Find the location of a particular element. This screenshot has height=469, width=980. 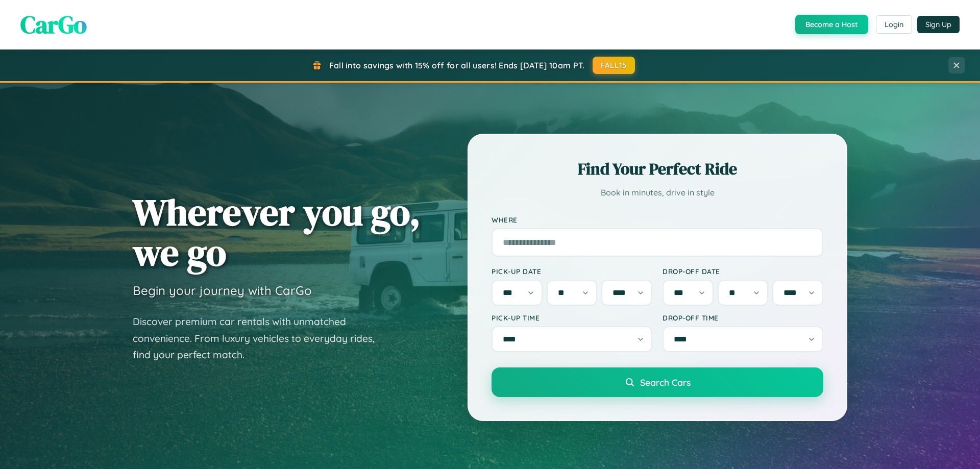

p: Book in minutes, drive in style is located at coordinates (657, 192).